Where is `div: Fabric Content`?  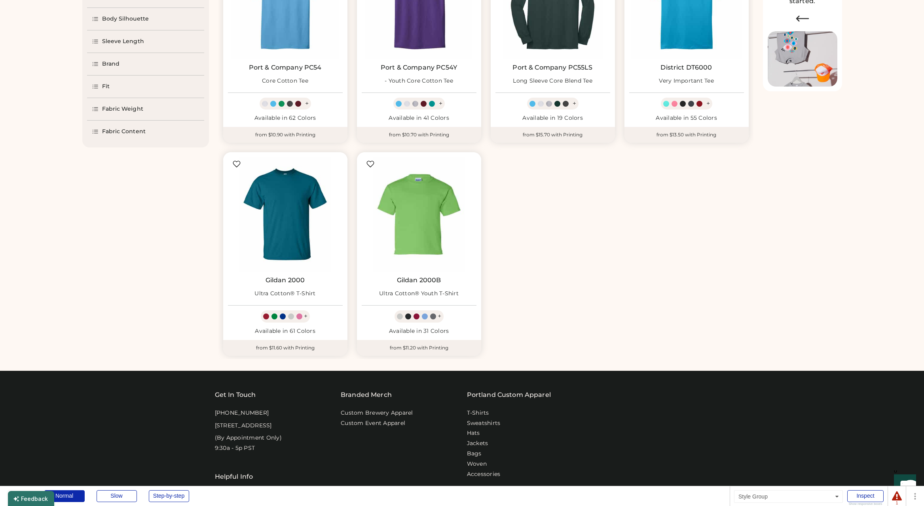
div: Fabric Content is located at coordinates (124, 132).